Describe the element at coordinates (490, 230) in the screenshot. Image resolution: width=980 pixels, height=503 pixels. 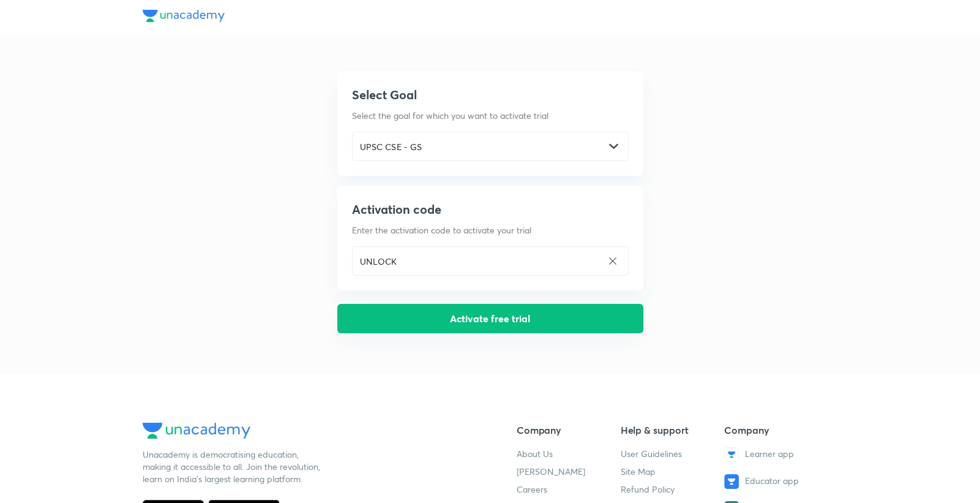
I see `p: Enter the activation code to activate your trial` at that location.